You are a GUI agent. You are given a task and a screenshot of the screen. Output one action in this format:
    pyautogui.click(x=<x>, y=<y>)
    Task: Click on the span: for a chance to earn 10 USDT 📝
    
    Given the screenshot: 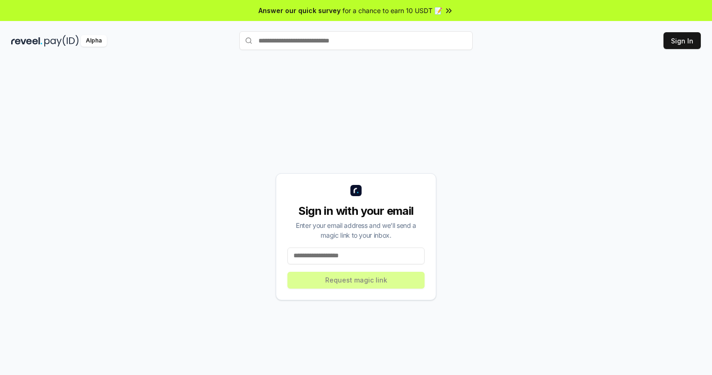 What is the action you would take?
    pyautogui.click(x=392, y=10)
    